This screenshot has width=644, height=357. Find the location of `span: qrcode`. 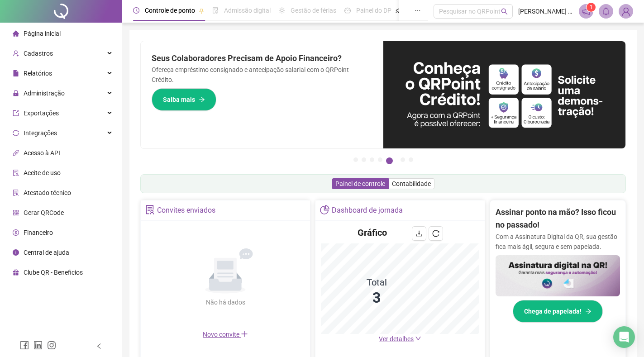

span: qrcode is located at coordinates (16, 213).